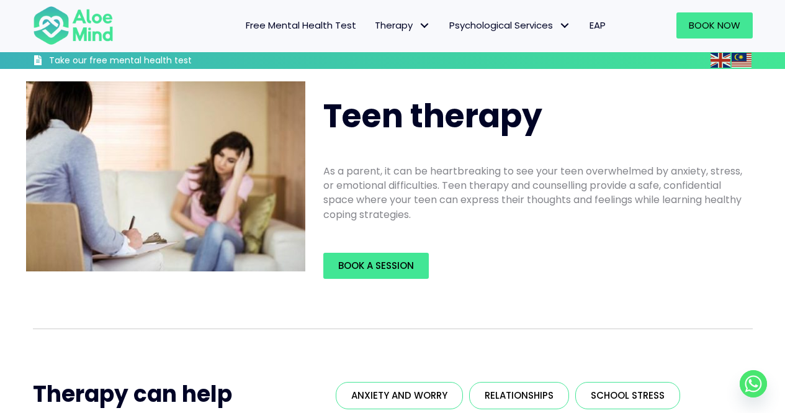  Describe the element at coordinates (628, 395) in the screenshot. I see `a: School stress` at that location.